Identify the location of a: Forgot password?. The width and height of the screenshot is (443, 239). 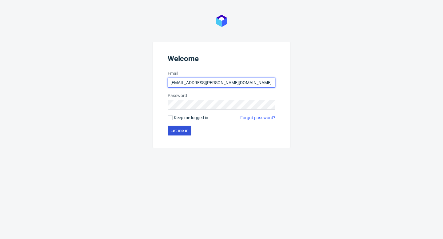
(258, 118).